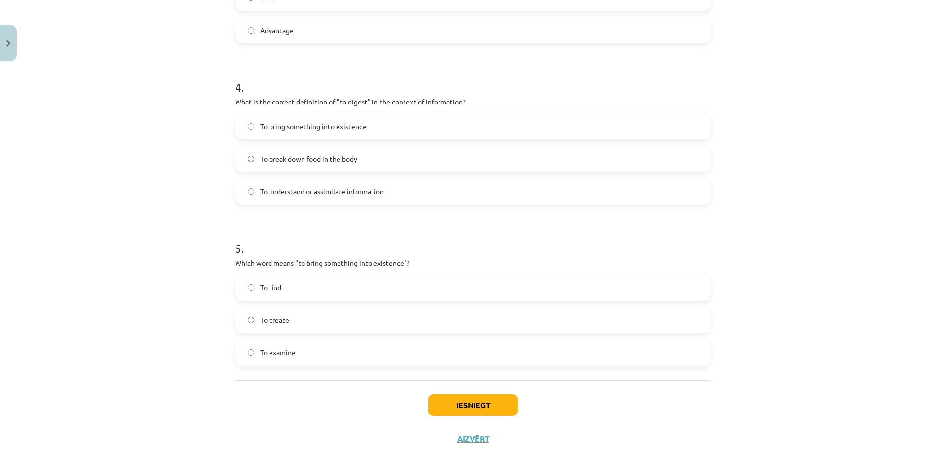  What do you see at coordinates (473, 78) in the screenshot?
I see `h1: 4 .` at bounding box center [473, 78].